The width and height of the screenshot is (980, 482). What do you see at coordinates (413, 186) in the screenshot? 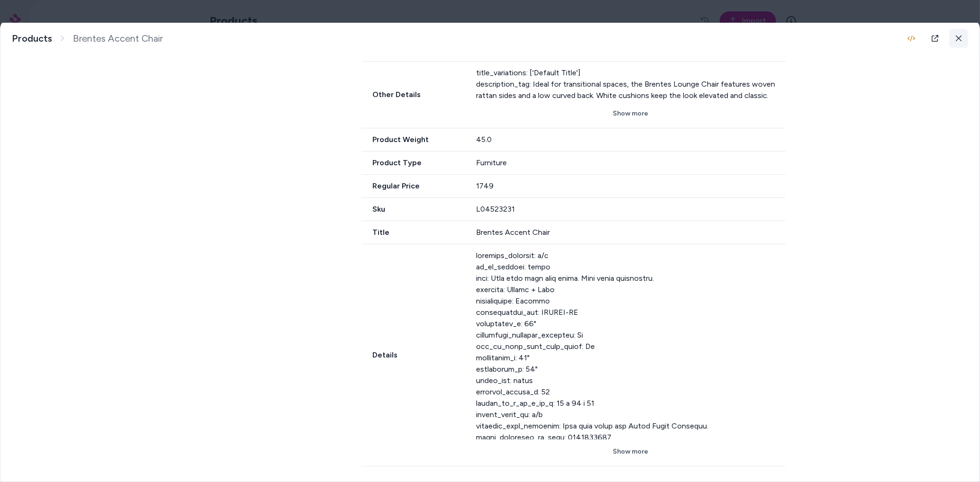
I see `span: Regular Price` at bounding box center [413, 186].